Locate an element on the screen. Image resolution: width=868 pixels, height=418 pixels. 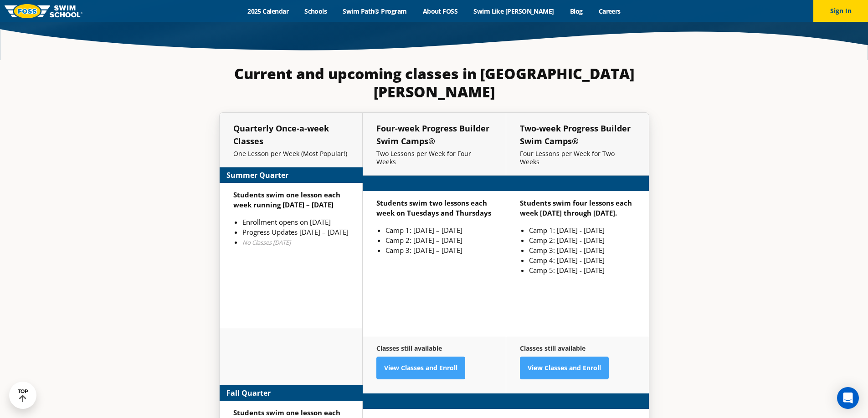
h5: Four-week Progress Builder Swim Camps® is located at coordinates (434, 134).